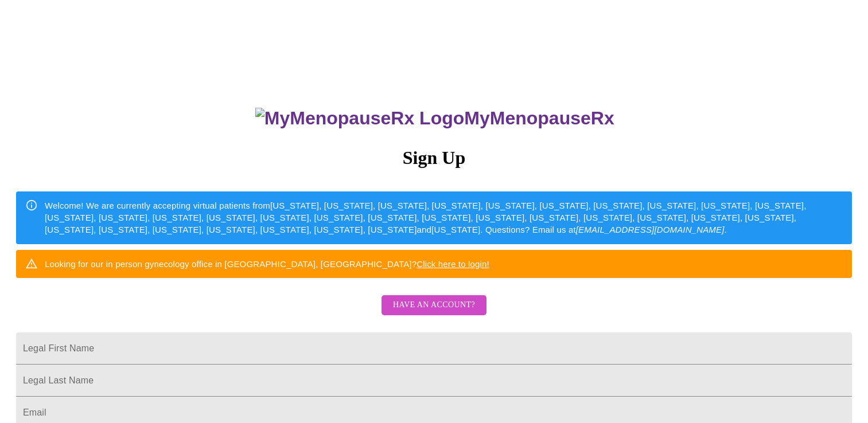  Describe the element at coordinates (434, 306) in the screenshot. I see `button: Have an account?` at that location.